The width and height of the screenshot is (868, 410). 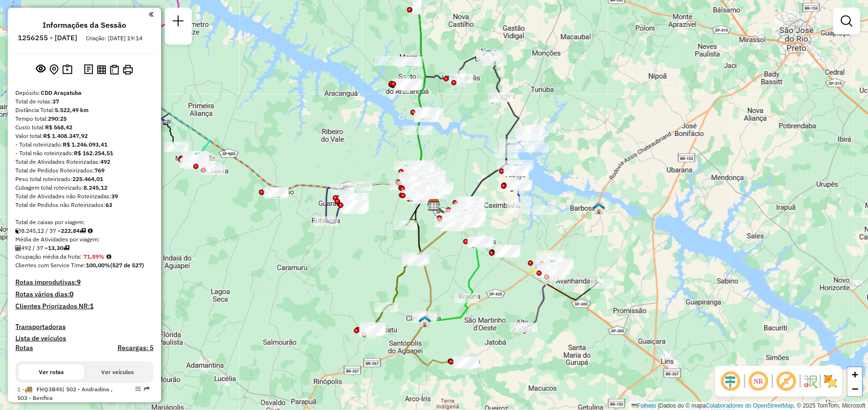 I want to click on div: Média de Atividades por viagem:, so click(x=85, y=240).